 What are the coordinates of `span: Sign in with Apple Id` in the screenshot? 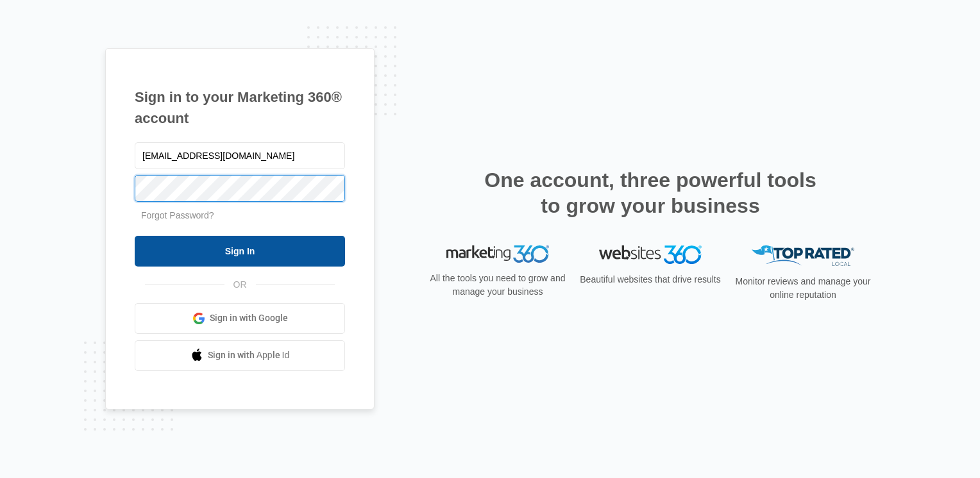 It's located at (249, 355).